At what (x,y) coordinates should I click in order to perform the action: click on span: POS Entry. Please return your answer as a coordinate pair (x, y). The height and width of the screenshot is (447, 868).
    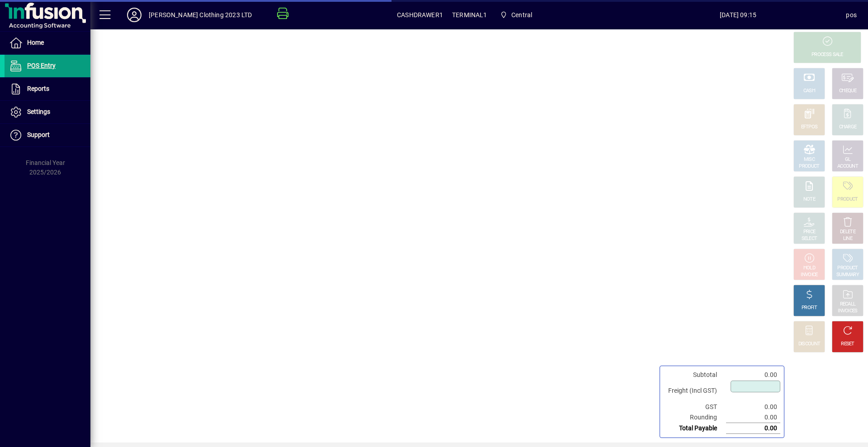
    Looking at the image, I should click on (41, 66).